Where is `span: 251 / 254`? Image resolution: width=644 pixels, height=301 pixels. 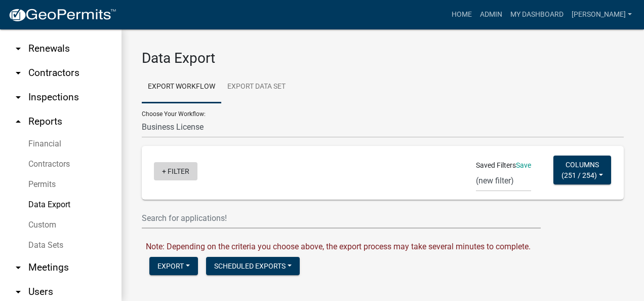
span: 251 / 254 is located at coordinates (579, 175).